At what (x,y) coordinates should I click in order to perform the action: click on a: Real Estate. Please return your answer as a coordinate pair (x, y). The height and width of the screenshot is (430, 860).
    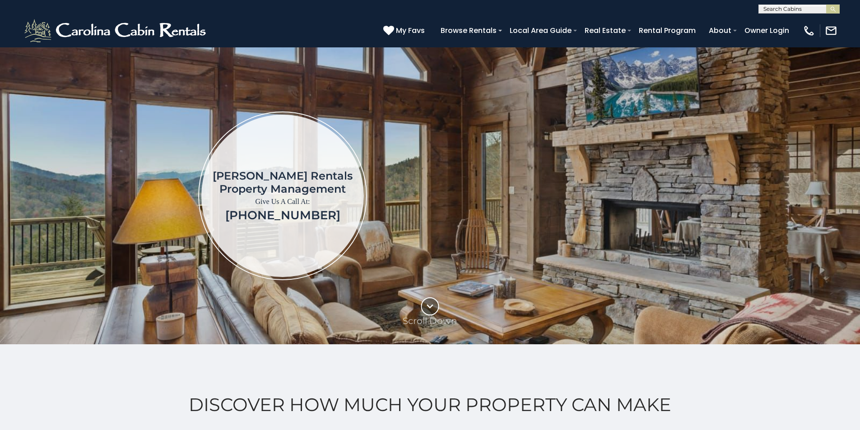
    Looking at the image, I should click on (605, 30).